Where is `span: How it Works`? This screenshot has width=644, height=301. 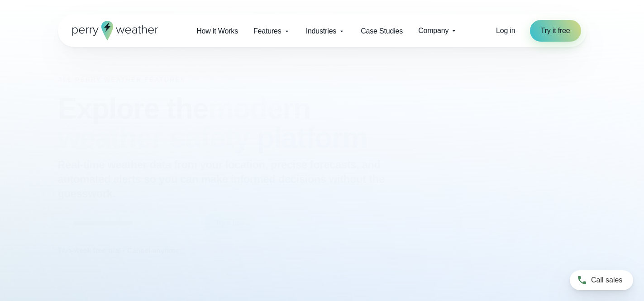
span: How it Works is located at coordinates (217, 31).